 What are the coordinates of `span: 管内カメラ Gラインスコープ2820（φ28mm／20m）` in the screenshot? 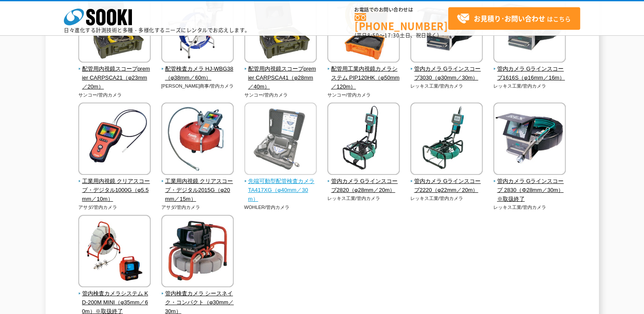 It's located at (363, 186).